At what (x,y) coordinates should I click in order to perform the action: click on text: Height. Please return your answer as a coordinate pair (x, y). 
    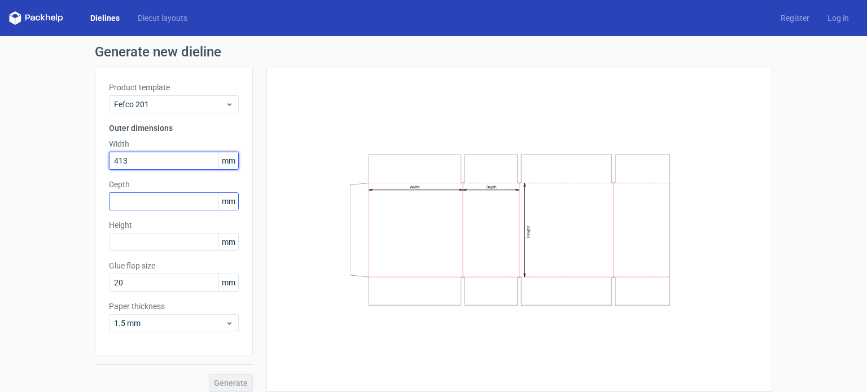
    Looking at the image, I should click on (528, 232).